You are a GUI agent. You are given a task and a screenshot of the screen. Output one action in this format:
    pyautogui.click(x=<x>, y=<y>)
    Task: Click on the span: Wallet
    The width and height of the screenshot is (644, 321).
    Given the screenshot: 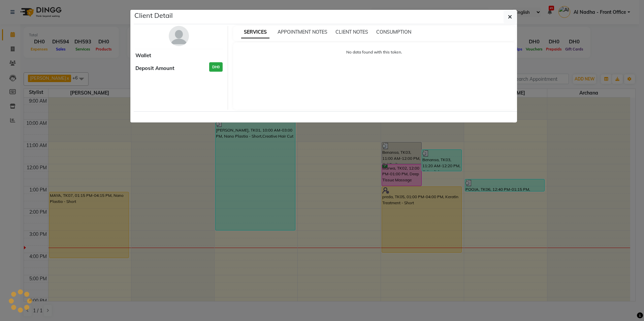 What is the action you would take?
    pyautogui.click(x=143, y=56)
    